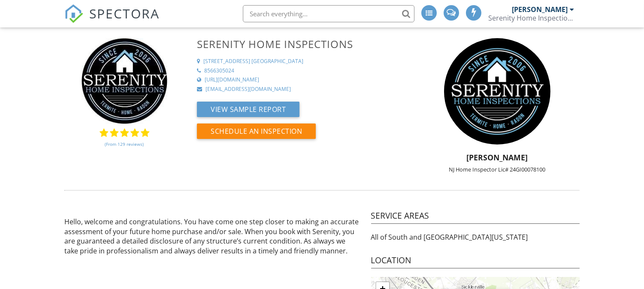 Image resolution: width=644 pixels, height=289 pixels. Describe the element at coordinates (212, 236) in the screenshot. I see `p: Hello, welcome and congratulations. You have come one step closer to making an accurate assessmen...` at that location.